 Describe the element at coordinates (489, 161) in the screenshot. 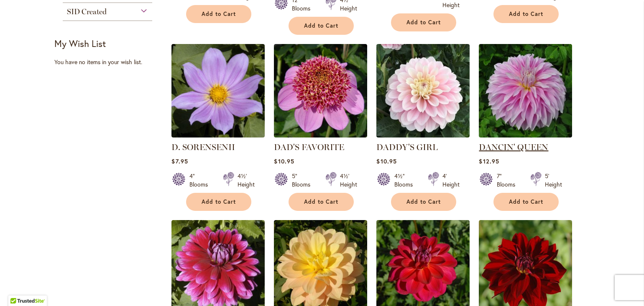

I see `span: $12.95` at that location.